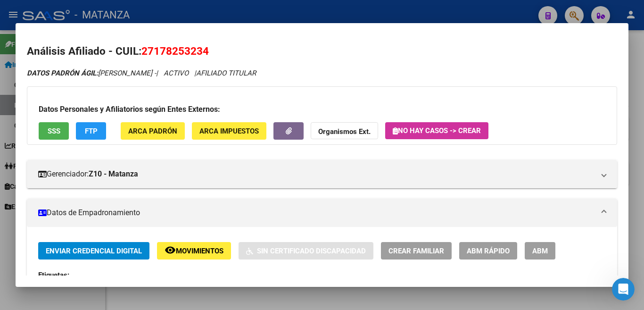  Describe the element at coordinates (488, 251) in the screenshot. I see `span: ABM Rápido` at that location.